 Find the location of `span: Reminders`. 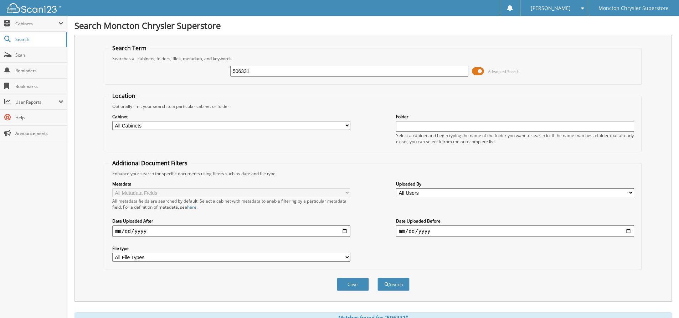

span: Reminders is located at coordinates (39, 71).